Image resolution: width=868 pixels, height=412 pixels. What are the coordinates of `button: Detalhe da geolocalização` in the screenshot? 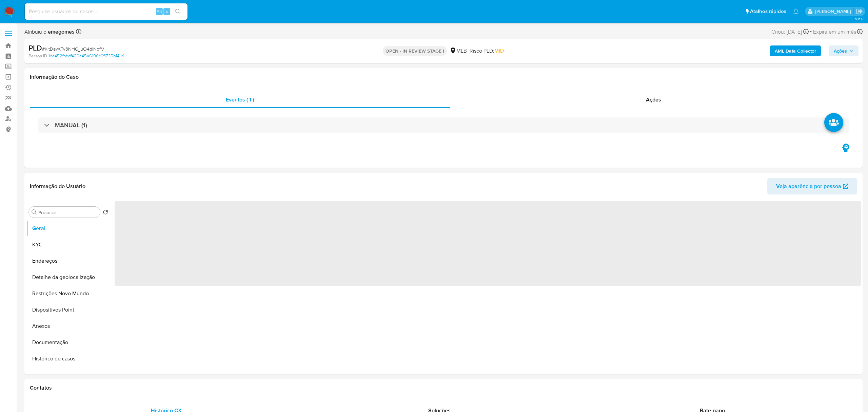 It's located at (68, 277).